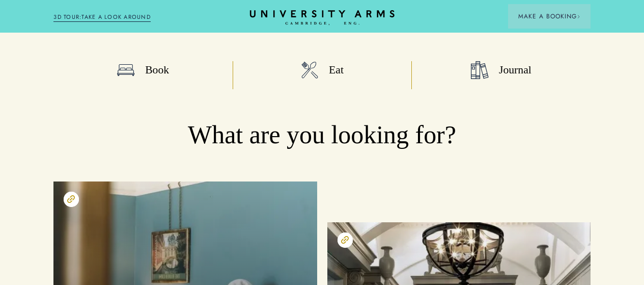 This screenshot has height=285, width=644. I want to click on button: Make a BookingArrow icon, so click(549, 16).